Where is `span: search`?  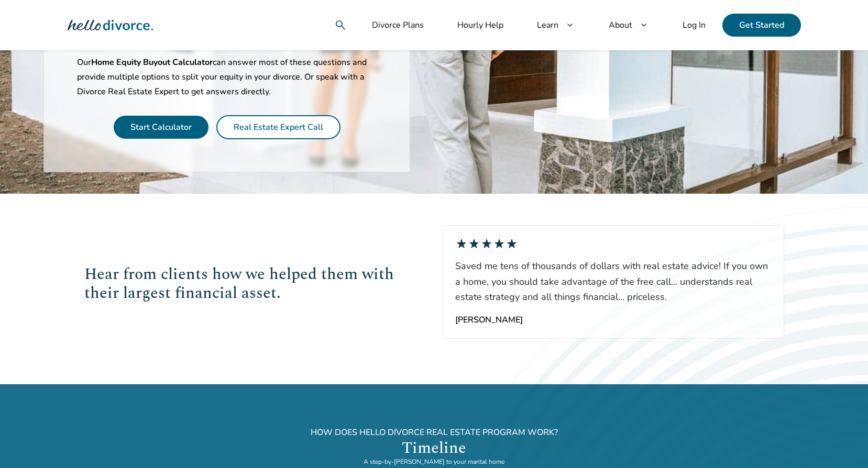 span: search is located at coordinates (341, 25).